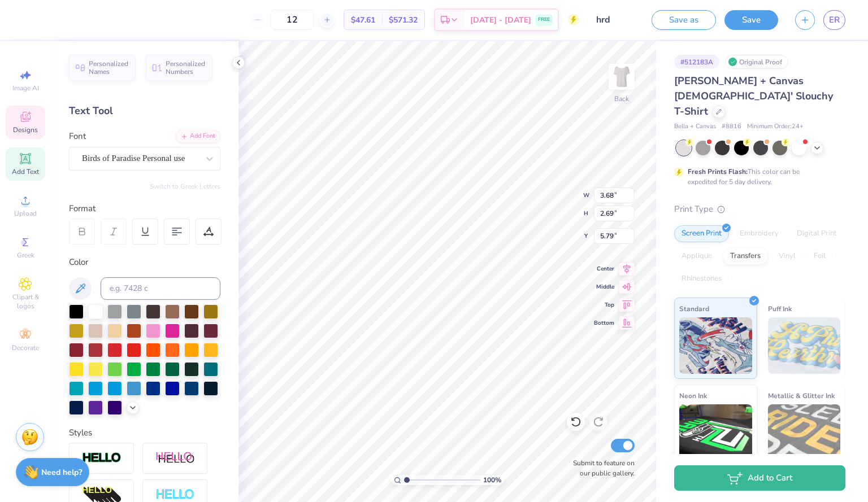 The height and width of the screenshot is (502, 868). Describe the element at coordinates (186, 68) in the screenshot. I see `span: Personalized Numbers` at that location.